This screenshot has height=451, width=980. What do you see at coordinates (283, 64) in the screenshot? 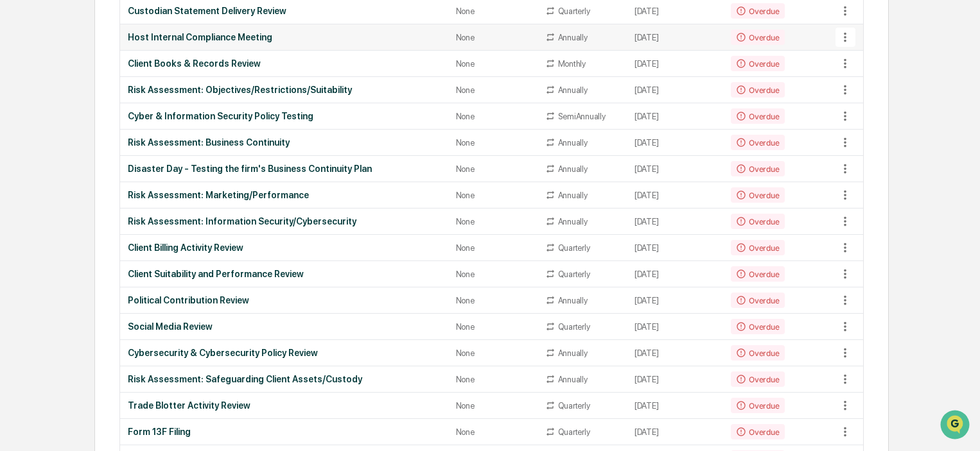
I see `div: Client Books & Records Review` at bounding box center [283, 64].